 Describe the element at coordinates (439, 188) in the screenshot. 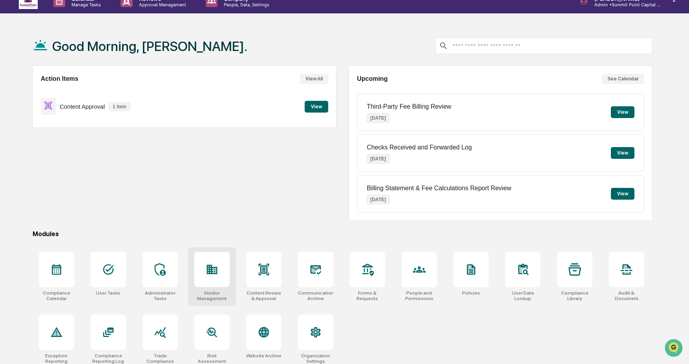

I see `p: Billing Statement & Fee Calculations Report Review` at that location.